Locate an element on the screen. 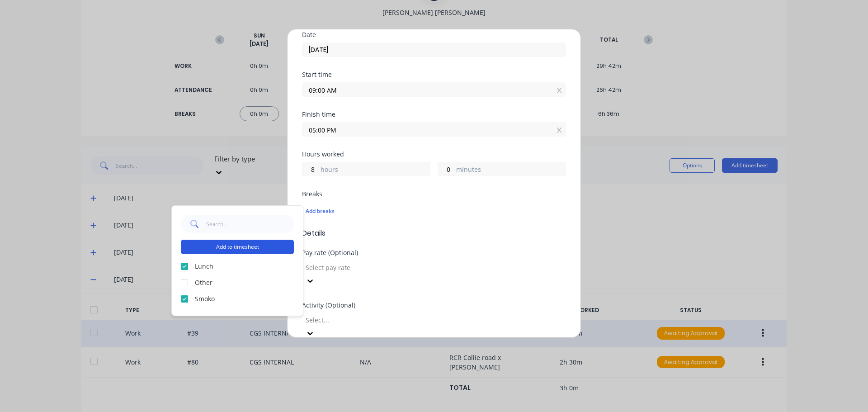 This screenshot has height=412, width=868. span: Details is located at coordinates (434, 233).